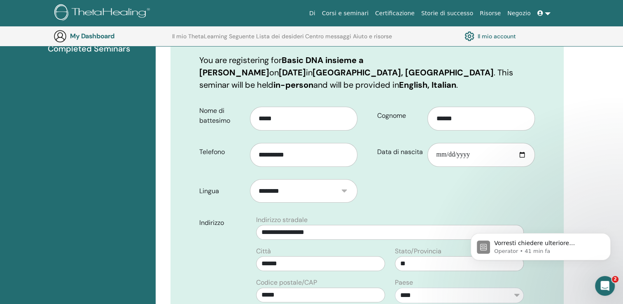  What do you see at coordinates (345, 13) in the screenshot?
I see `a: Corsi e seminari` at bounding box center [345, 13].